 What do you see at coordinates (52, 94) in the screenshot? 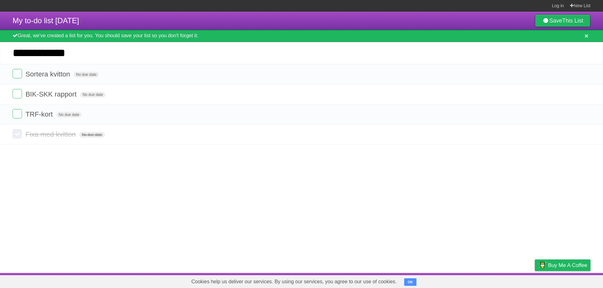
I see `span: BIK-SKK rapport` at bounding box center [52, 94].